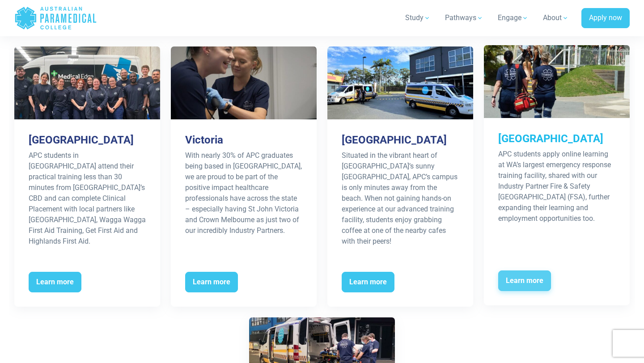 This screenshot has width=644, height=363. What do you see at coordinates (464, 18) in the screenshot?
I see `a: Pathways` at bounding box center [464, 18].